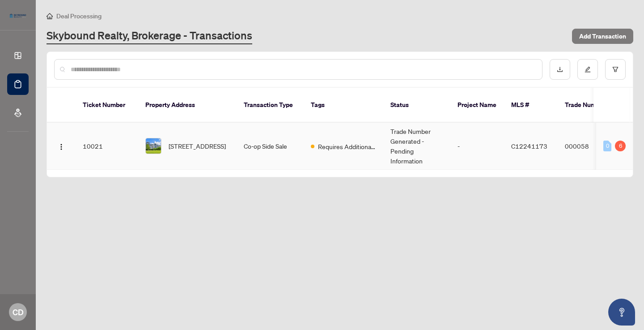  Describe the element at coordinates (620, 146) in the screenshot. I see `div: 6` at that location.